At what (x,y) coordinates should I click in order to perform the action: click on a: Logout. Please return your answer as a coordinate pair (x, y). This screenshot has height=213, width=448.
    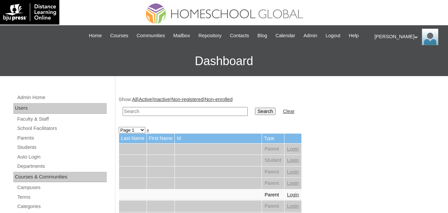
    Looking at the image, I should click on (333, 35).